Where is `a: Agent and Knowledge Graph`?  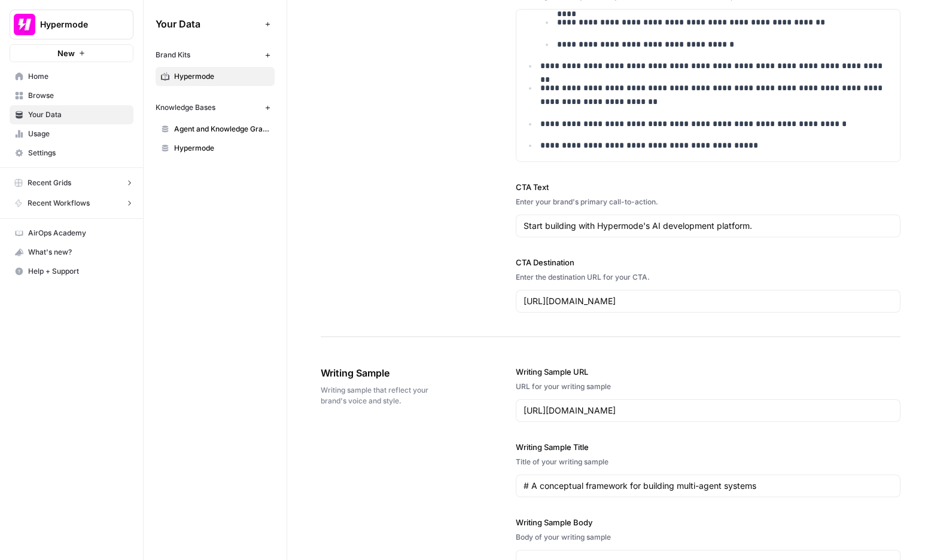
a: Agent and Knowledge Graph is located at coordinates (215, 129).